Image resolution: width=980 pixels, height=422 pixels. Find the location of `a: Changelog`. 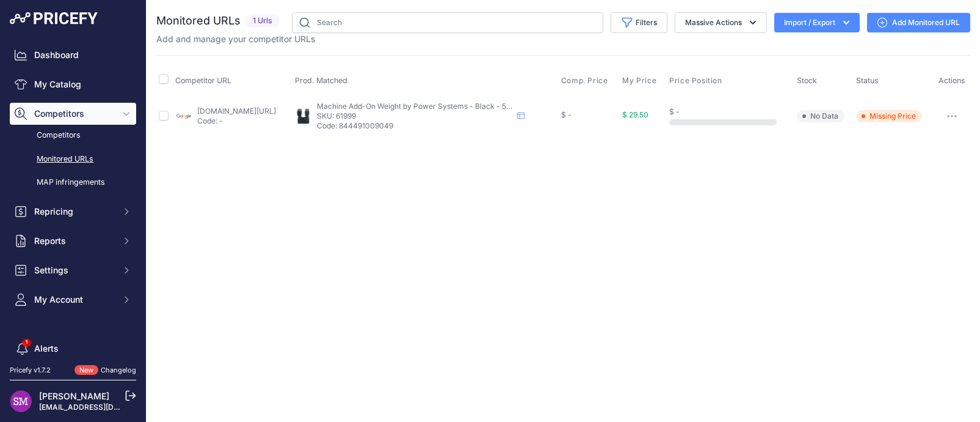

a: Changelog is located at coordinates (118, 370).